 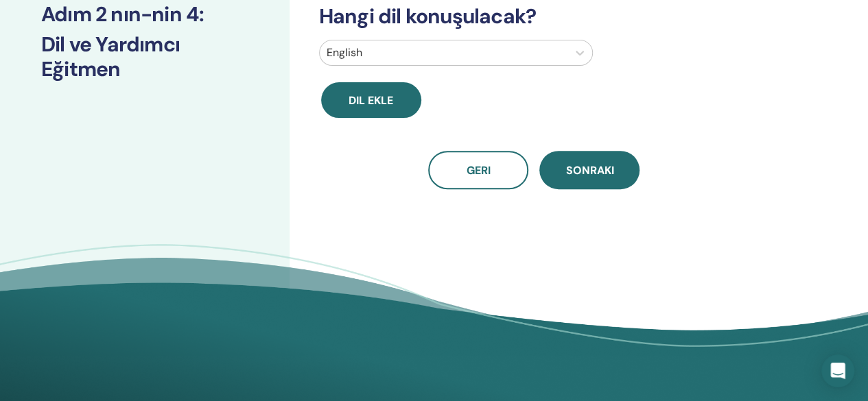 What do you see at coordinates (838, 371) in the screenshot?
I see `div: Open Intercom Messenger` at bounding box center [838, 371].